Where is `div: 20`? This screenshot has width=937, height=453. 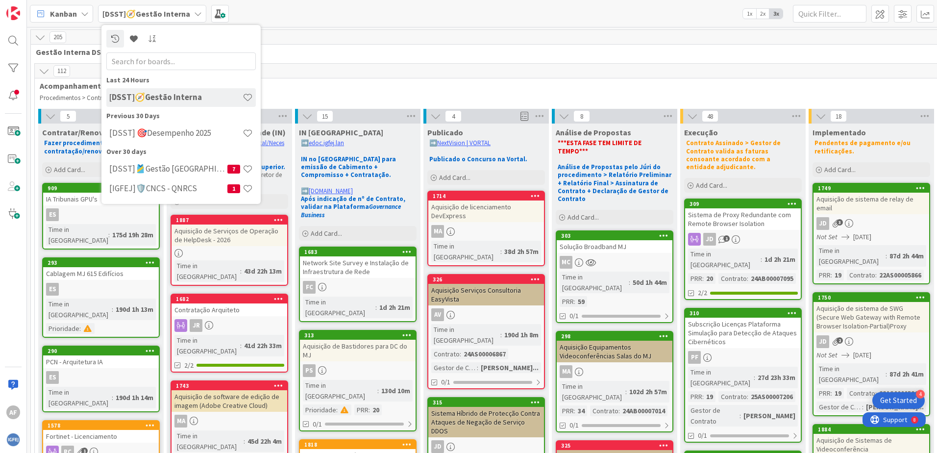 div: 20 is located at coordinates (709, 278).